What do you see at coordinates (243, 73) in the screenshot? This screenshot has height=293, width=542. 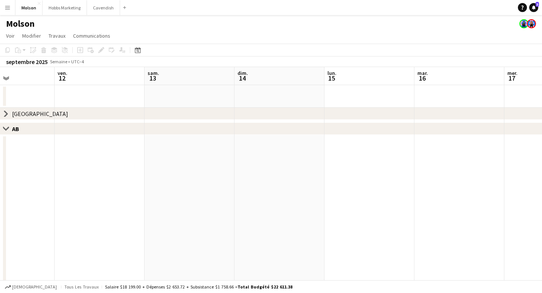 I see `span: dim.` at bounding box center [243, 73].